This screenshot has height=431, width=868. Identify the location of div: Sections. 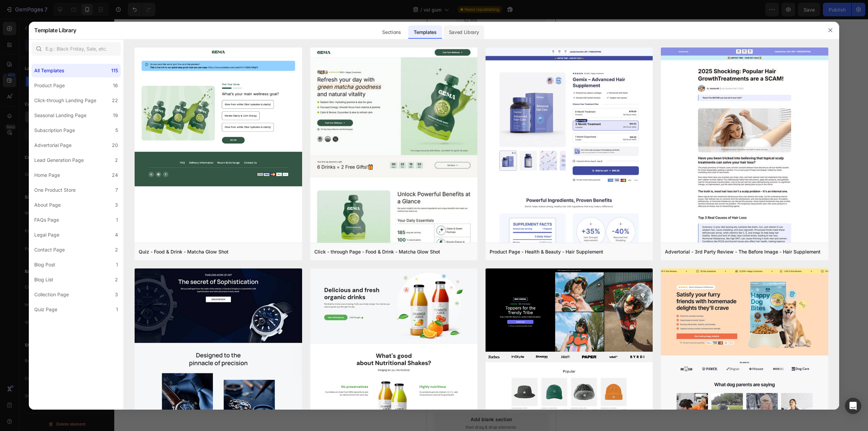
(391, 32).